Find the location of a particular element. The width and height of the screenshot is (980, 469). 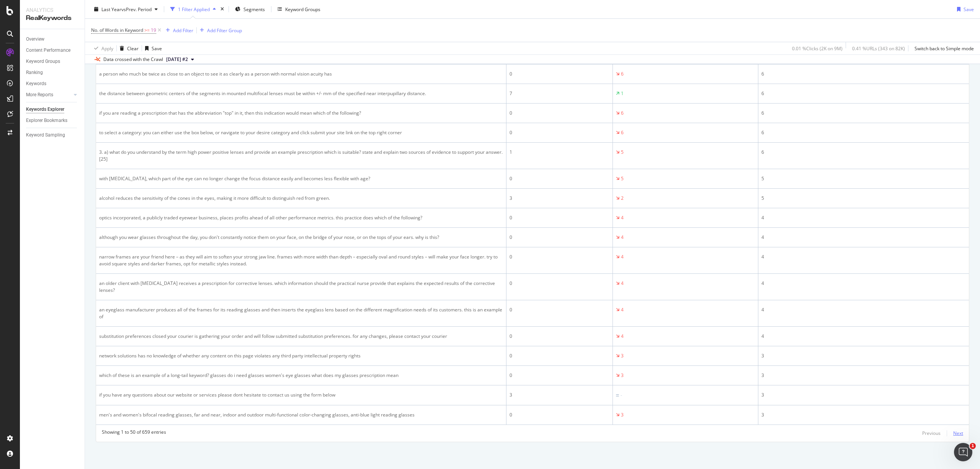

button: Add Filter is located at coordinates (178, 30).